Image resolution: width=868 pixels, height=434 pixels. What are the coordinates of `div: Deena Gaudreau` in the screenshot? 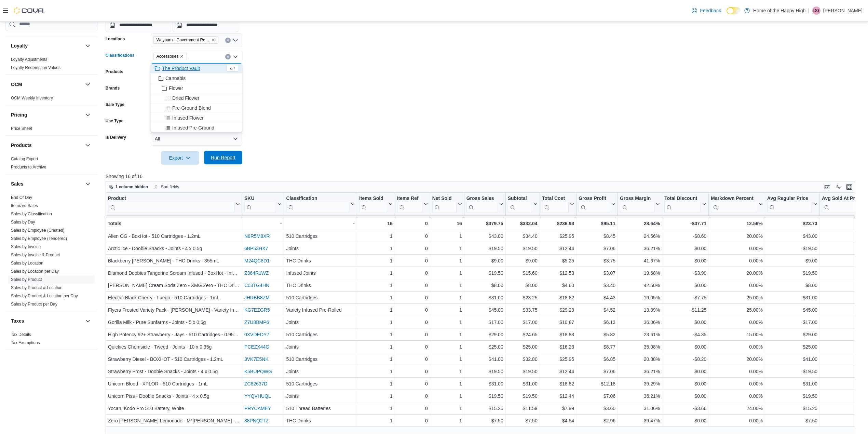 It's located at (816, 10).